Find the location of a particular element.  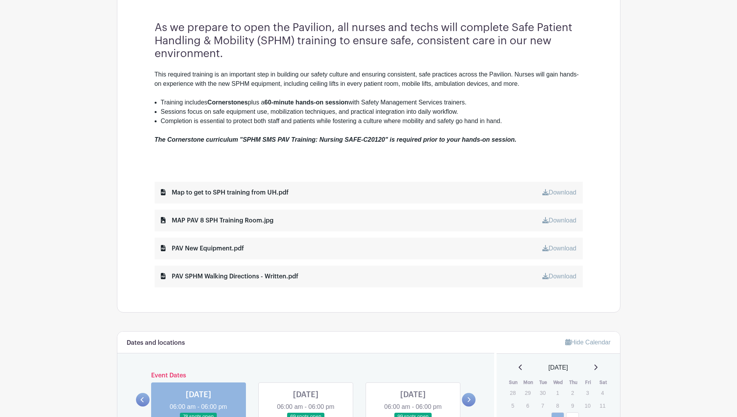

p: 5 is located at coordinates (512, 405).